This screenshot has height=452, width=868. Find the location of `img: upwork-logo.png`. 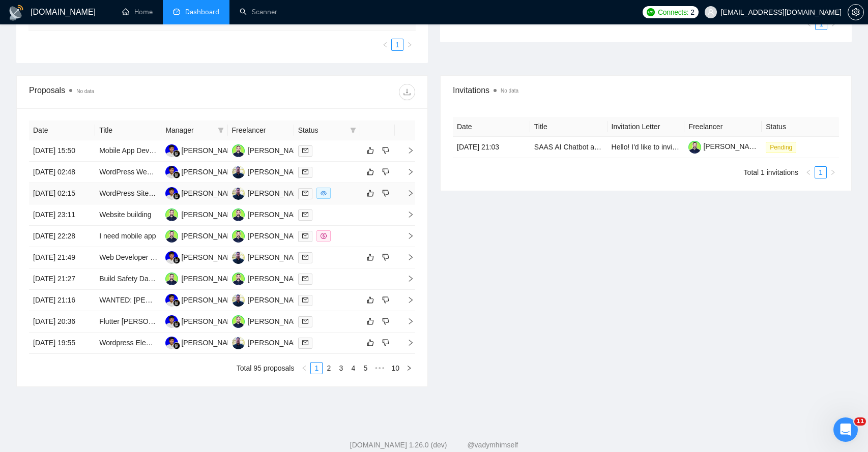

img: upwork-logo.png is located at coordinates (651, 12).